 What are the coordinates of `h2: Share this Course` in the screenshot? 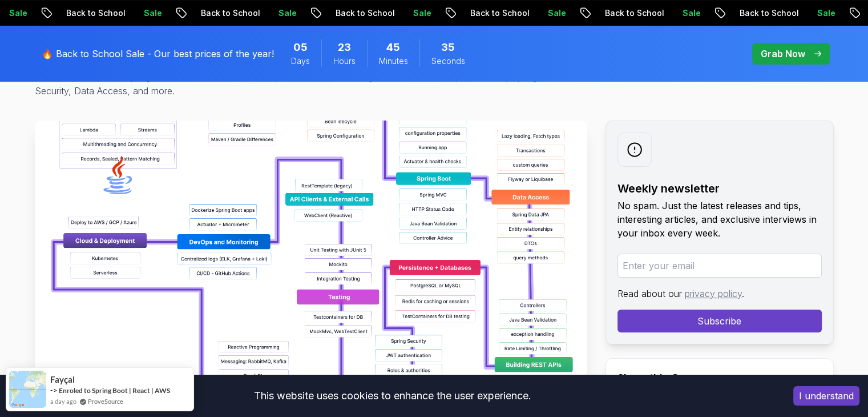 It's located at (720, 378).